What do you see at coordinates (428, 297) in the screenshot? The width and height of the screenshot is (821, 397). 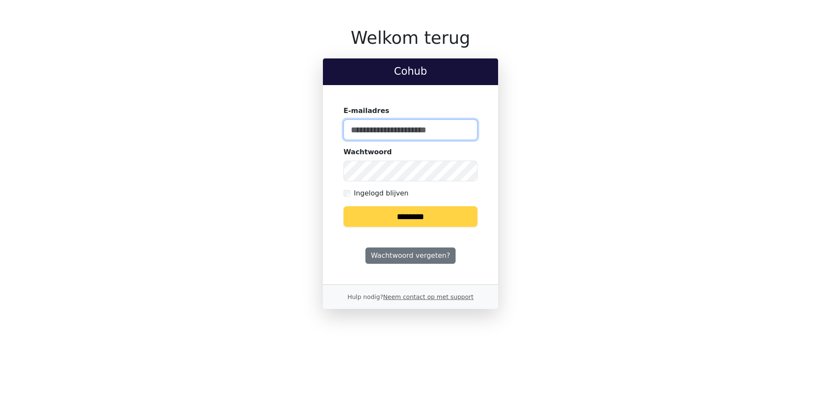 I see `a: Neem contact op met support` at bounding box center [428, 297].